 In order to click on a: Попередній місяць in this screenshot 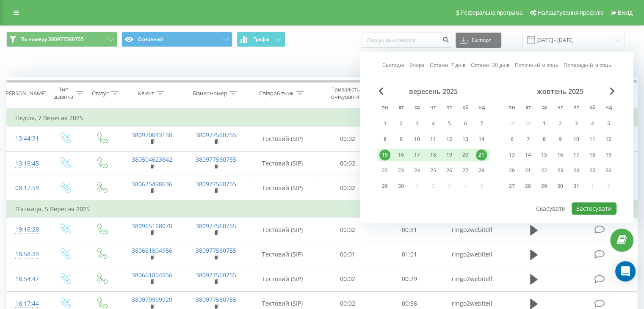, I will do `click(587, 65)`.